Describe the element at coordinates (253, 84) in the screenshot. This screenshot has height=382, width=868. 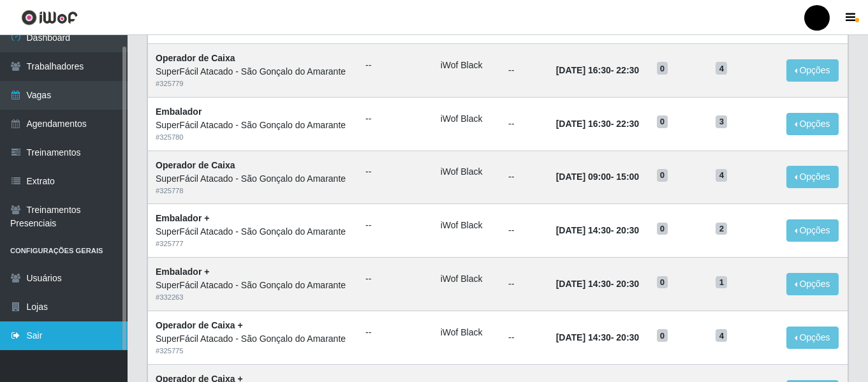
I see `div: # 325779` at that location.